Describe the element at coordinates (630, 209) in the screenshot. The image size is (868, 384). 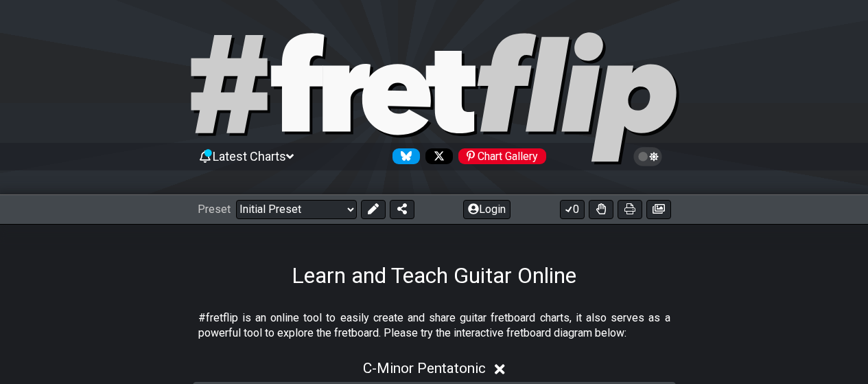
I see `button: Print` at that location.